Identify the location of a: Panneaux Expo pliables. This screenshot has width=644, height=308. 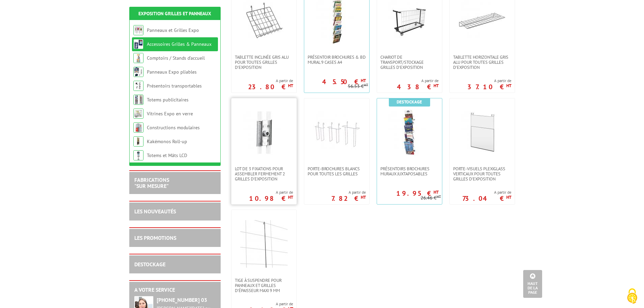
(172, 72).